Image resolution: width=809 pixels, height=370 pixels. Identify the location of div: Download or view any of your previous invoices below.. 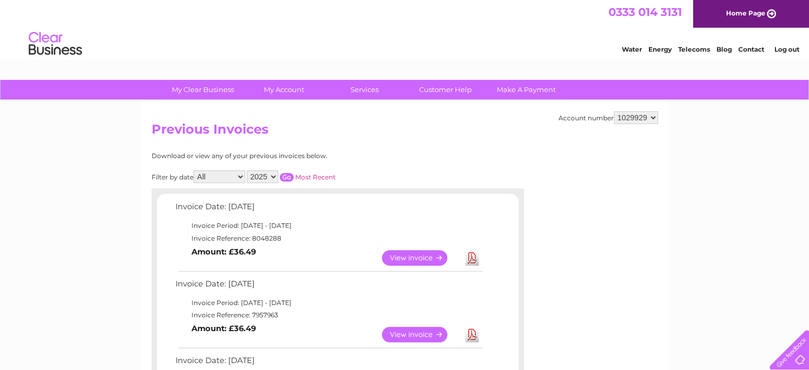
(291, 156).